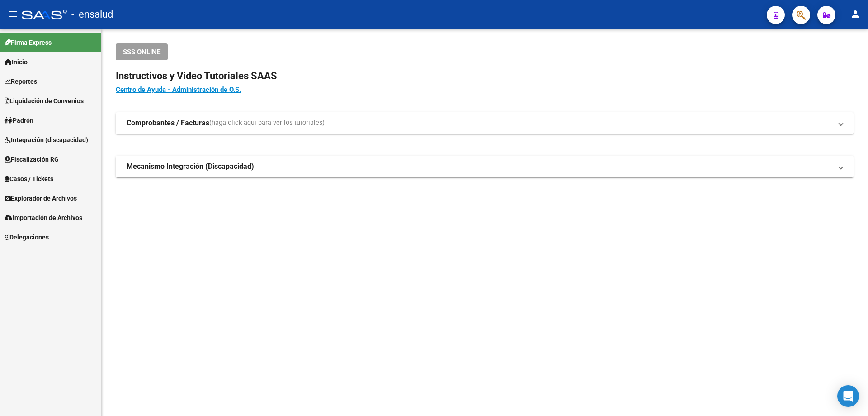 The width and height of the screenshot is (868, 416). I want to click on strong: Comprobantes / Facturas, so click(168, 123).